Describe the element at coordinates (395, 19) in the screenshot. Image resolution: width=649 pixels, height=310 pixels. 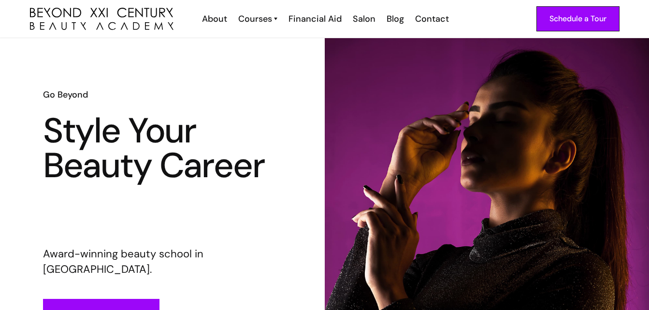
I see `div: Blog` at that location.